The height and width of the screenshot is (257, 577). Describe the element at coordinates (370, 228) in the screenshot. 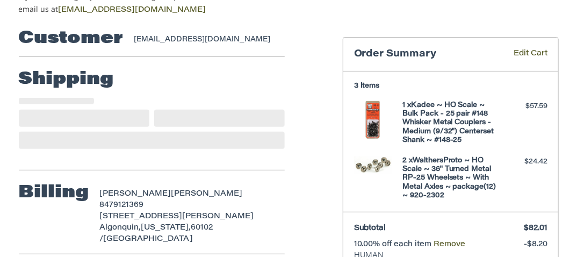

I see `span: Subtotal` at that location.